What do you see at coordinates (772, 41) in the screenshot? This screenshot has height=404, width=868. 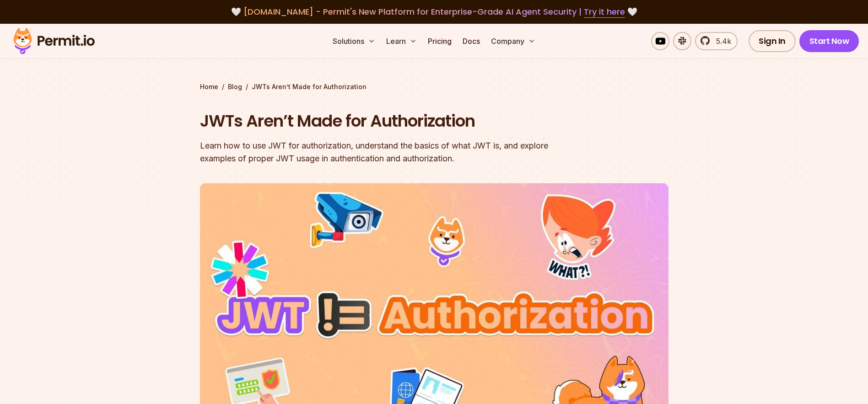 I see `a: Sign In` at bounding box center [772, 41].